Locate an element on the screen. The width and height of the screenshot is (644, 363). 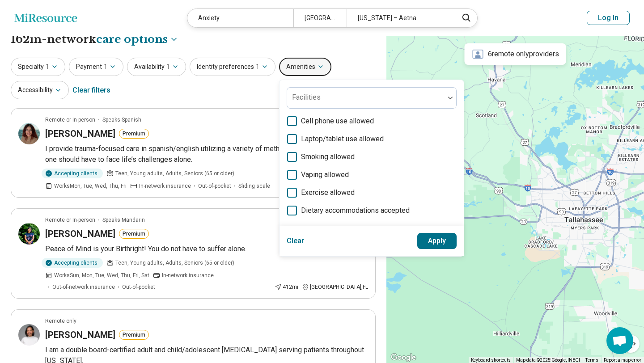
span: Works Mon, Tue, Wed, Thu, Fri is located at coordinates (91, 186).